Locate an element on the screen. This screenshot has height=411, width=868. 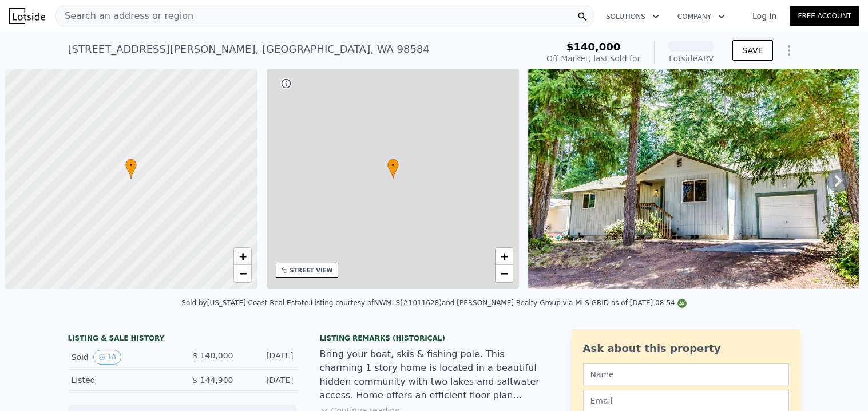
div: LISTING & SALE HISTORY is located at coordinates (183, 340).